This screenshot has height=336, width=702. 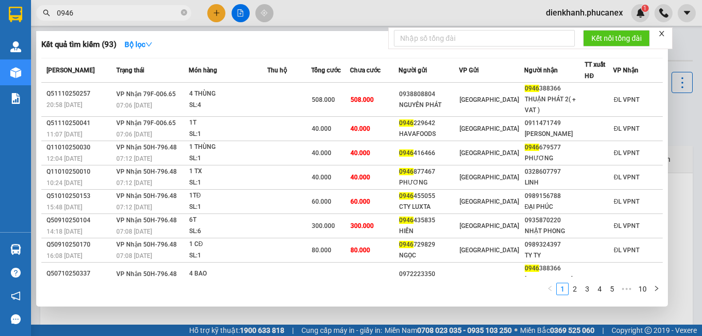 I want to click on div: 435835, so click(x=429, y=220).